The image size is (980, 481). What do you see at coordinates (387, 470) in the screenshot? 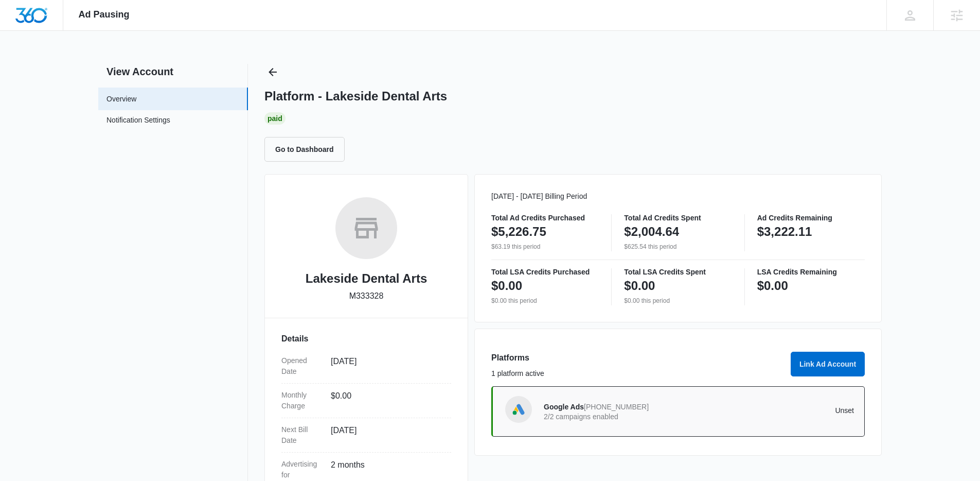
I see `dd: 2 months` at bounding box center [387, 470].